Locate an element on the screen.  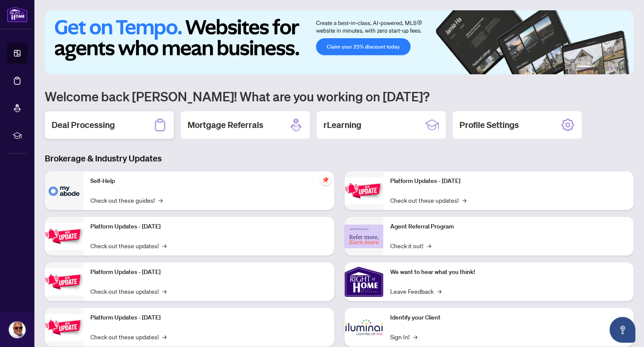
p: We want to hear what you think! is located at coordinates (508, 273).